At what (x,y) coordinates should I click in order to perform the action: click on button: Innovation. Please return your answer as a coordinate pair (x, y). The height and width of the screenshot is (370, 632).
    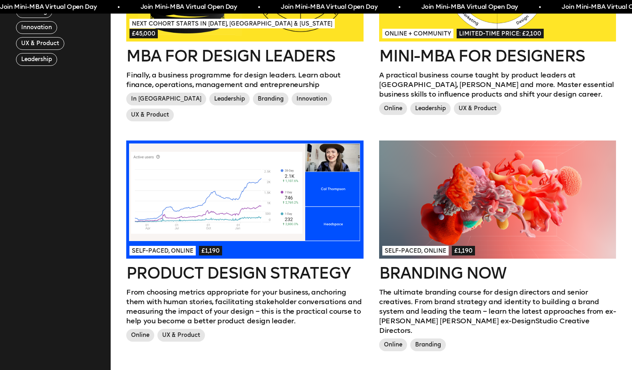
    Looking at the image, I should click on (36, 28).